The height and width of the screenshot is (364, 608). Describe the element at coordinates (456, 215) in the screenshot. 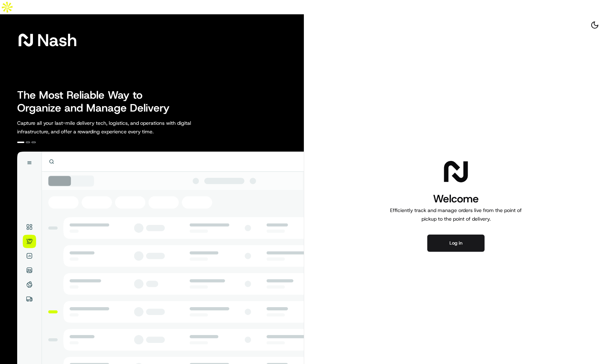

I see `p: Efficiently track and manage orders live from the point of pickup to the point of delivery.` at that location.